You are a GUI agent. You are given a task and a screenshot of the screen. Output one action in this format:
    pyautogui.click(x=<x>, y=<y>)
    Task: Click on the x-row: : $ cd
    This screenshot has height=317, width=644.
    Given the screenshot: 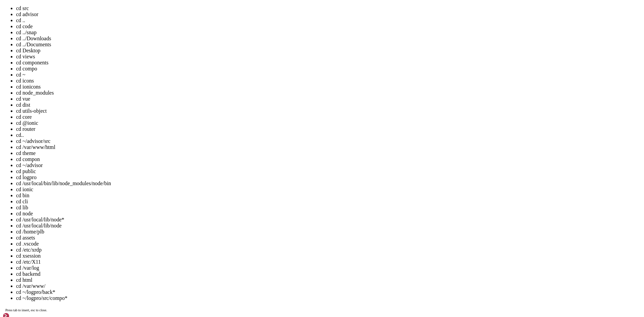 What is the action you would take?
    pyautogui.click(x=280, y=160)
    